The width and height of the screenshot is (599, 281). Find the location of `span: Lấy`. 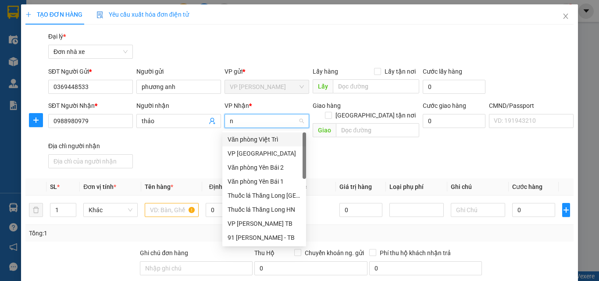

span: Lấy is located at coordinates (323, 86).